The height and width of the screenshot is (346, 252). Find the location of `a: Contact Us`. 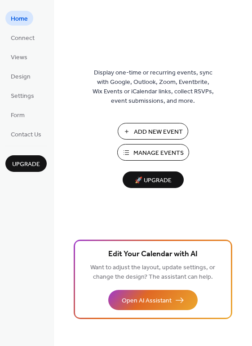

a: Contact Us is located at coordinates (26, 134).